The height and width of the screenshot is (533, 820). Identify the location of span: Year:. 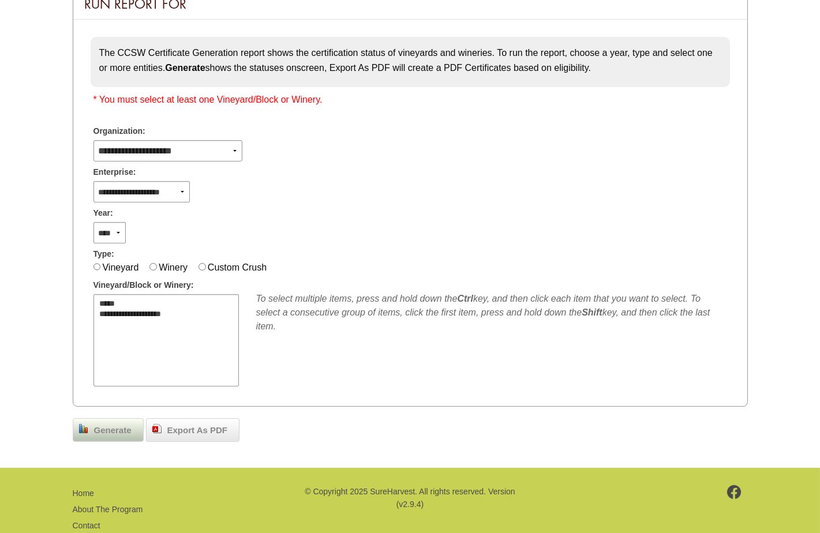
(103, 213).